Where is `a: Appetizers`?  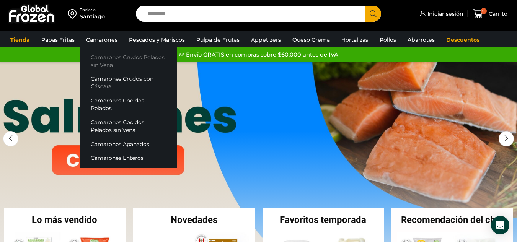
a: Appetizers is located at coordinates (266, 40).